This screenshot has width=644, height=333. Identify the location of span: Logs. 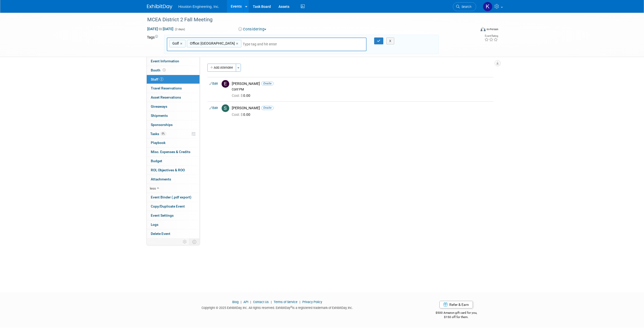
(155, 224).